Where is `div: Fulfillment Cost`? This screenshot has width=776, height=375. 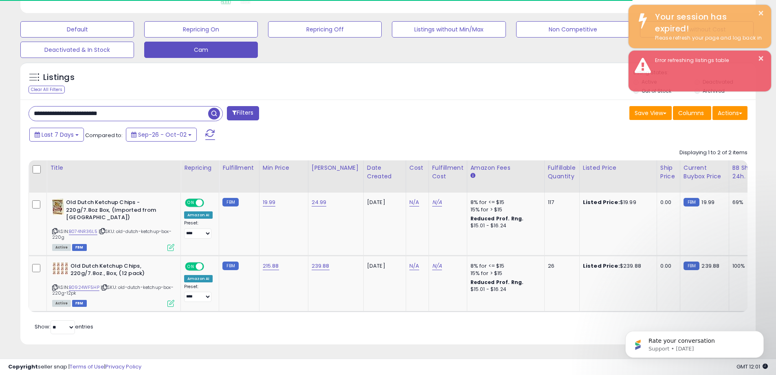
div: Fulfillment Cost is located at coordinates (448, 172).